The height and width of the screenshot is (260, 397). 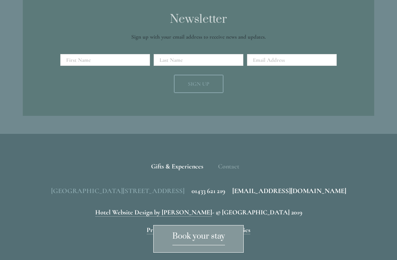 What do you see at coordinates (228, 166) in the screenshot?
I see `div: Contact` at bounding box center [228, 166].